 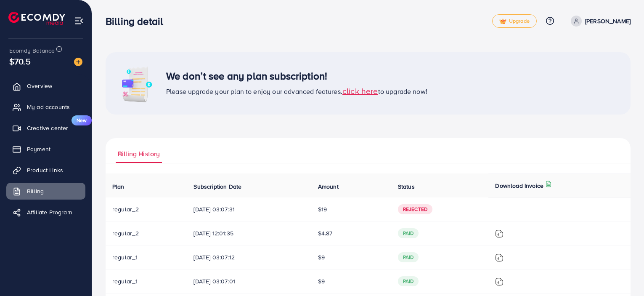 I want to click on span: Please upgrade your plan to enjoy our advanced features. to upgrade now!, so click(x=297, y=91).